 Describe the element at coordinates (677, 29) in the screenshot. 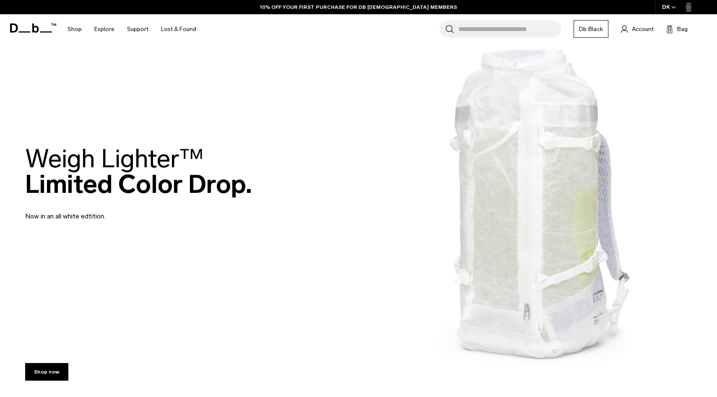

I see `button: Bag` at that location.